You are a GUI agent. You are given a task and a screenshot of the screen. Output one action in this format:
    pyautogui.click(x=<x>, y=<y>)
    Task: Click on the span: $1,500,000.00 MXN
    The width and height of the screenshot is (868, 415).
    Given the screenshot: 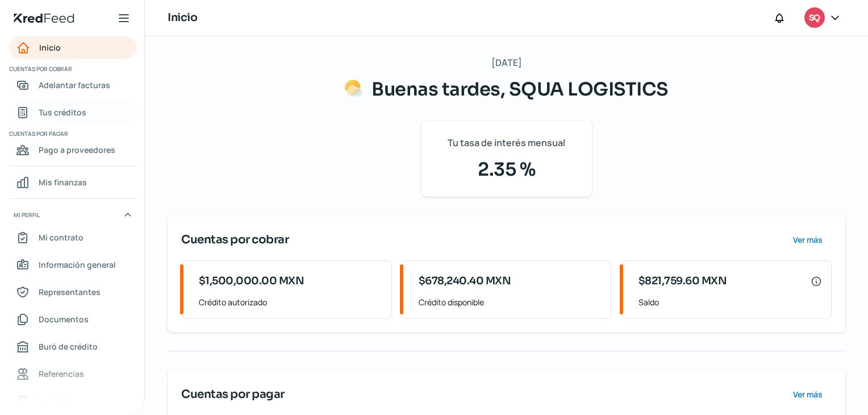 What is the action you would take?
    pyautogui.click(x=252, y=281)
    